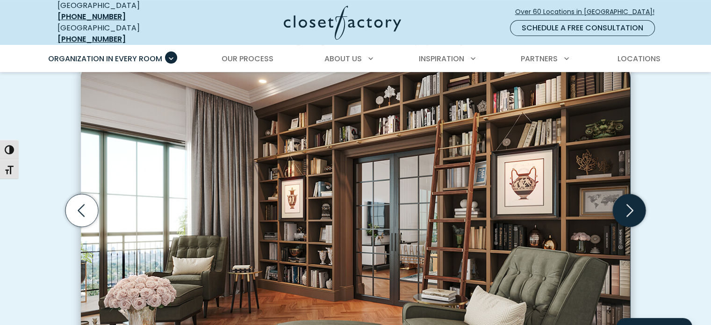  I want to click on a: Schedule a Free Consultation, so click(583, 28).